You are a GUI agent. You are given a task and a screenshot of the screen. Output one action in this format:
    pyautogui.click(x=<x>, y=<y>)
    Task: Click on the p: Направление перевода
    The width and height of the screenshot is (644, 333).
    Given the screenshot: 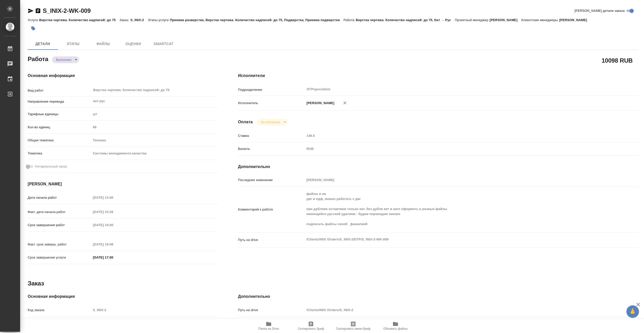 What is the action you would take?
    pyautogui.click(x=60, y=102)
    